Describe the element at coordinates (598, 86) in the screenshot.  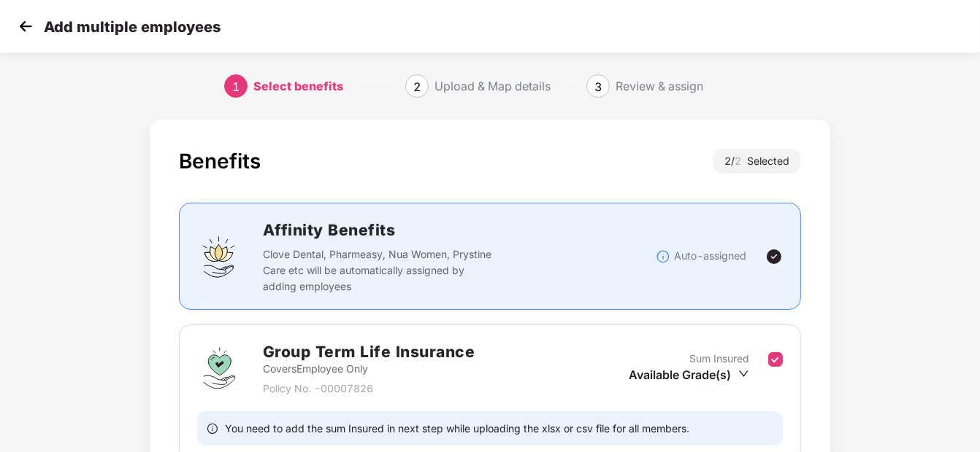
I see `span: 3` at that location.